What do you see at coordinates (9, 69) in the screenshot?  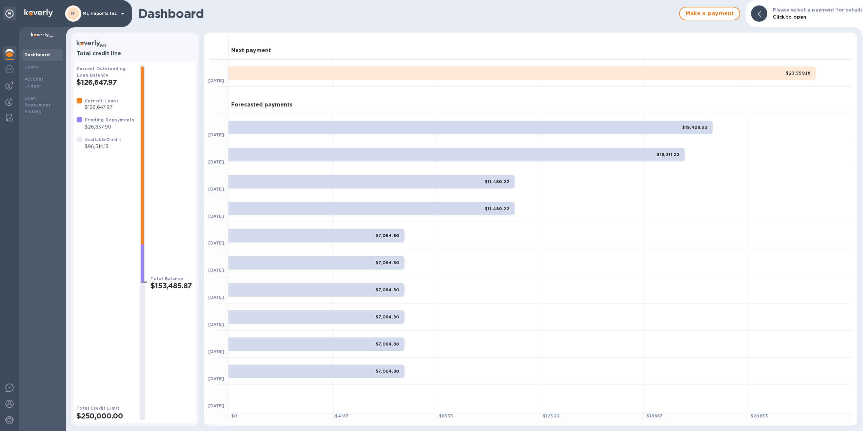 I see `img: Foreign exchange` at bounding box center [9, 69].